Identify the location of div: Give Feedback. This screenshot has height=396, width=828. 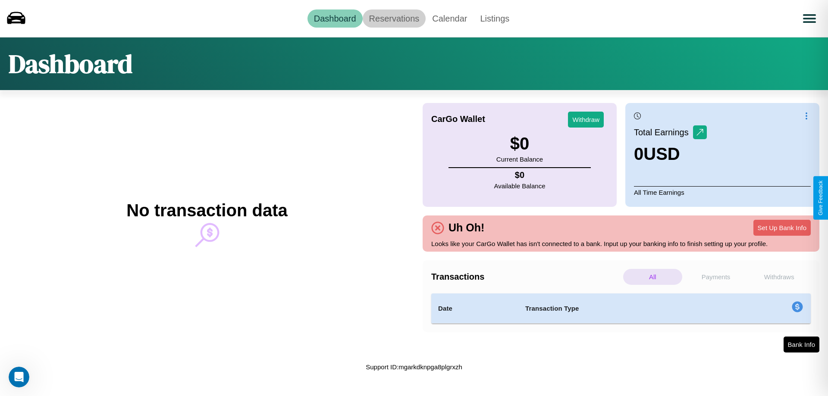
(821, 198).